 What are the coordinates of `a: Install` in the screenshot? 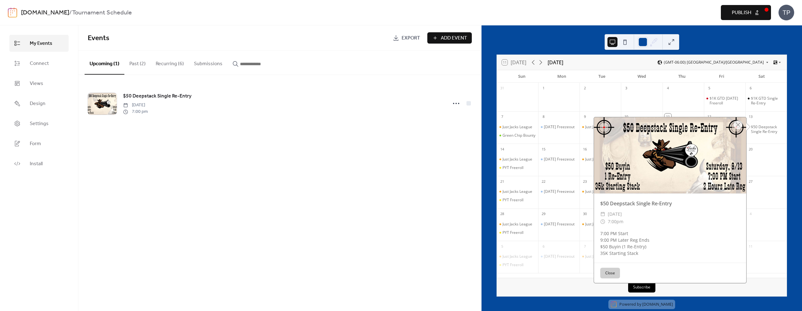 It's located at (39, 164).